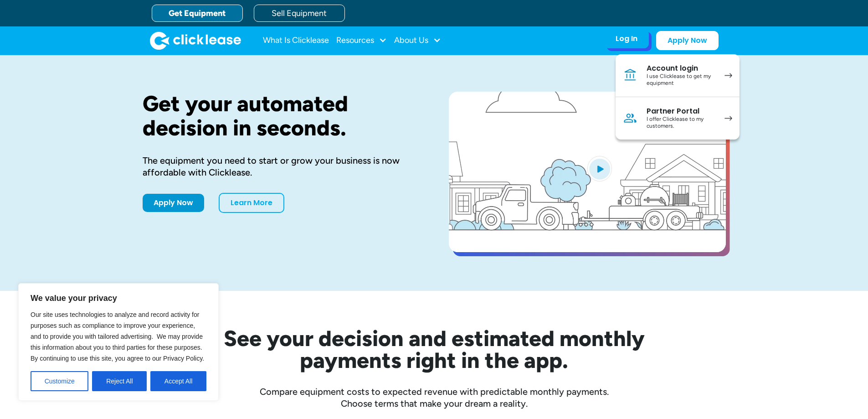 The width and height of the screenshot is (868, 419). What do you see at coordinates (299, 13) in the screenshot?
I see `a: Sell Equipment` at bounding box center [299, 13].